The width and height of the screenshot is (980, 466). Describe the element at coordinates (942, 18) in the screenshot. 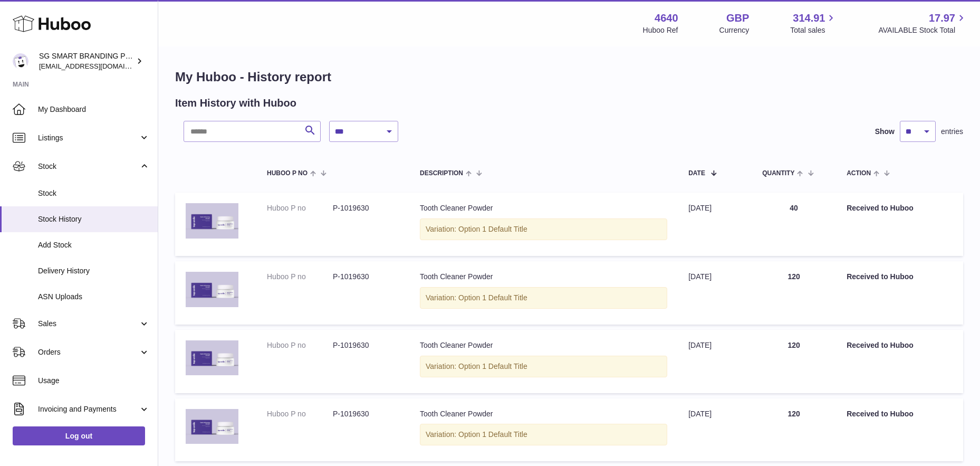

I see `span: 17.97` at that location.